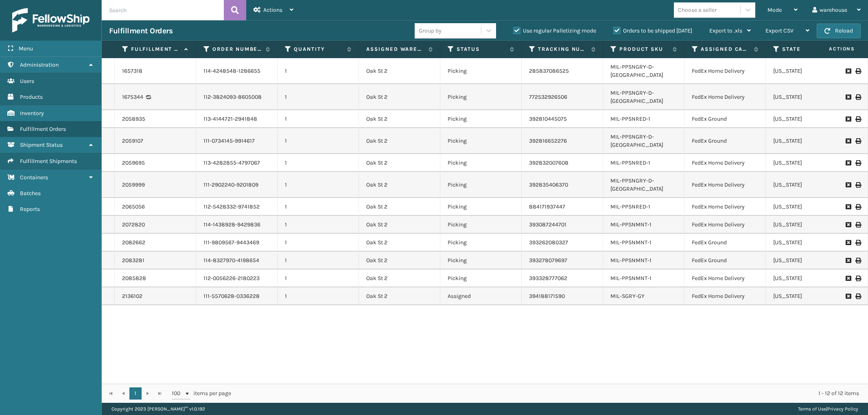  What do you see at coordinates (562, 49) in the screenshot?
I see `label: Tracking Number` at bounding box center [562, 49].